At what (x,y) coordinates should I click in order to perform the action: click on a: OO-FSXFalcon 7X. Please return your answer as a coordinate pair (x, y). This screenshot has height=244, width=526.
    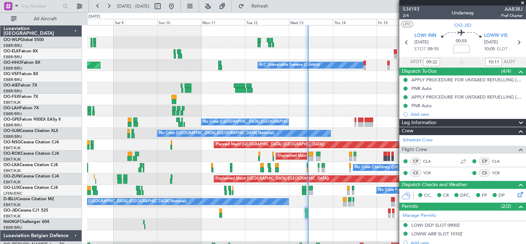
    Looking at the image, I should click on (21, 97).